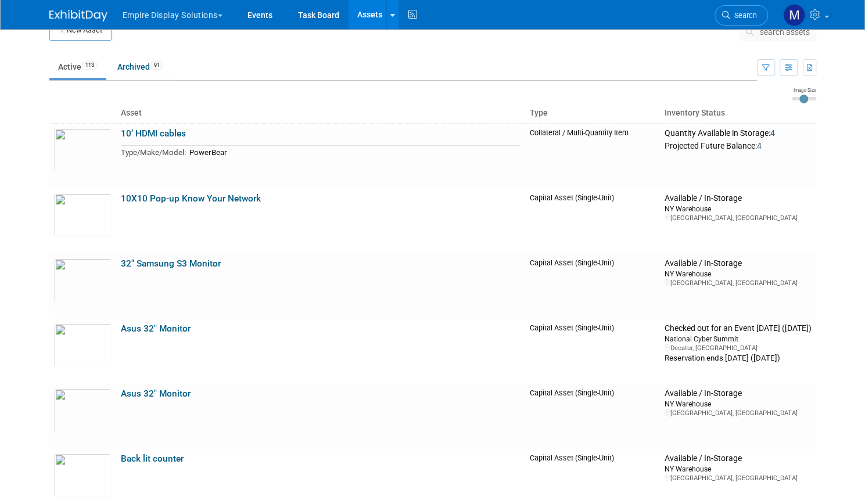 The width and height of the screenshot is (865, 504). Describe the element at coordinates (191, 199) in the screenshot. I see `a: 10X10 Pop-up Know Your Network` at that location.